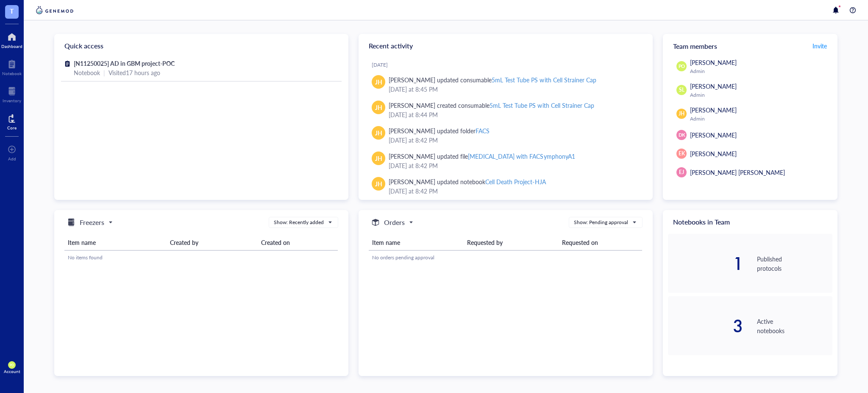 This screenshot has width=868, height=393. Describe the element at coordinates (820, 46) in the screenshot. I see `span: Invite` at that location.